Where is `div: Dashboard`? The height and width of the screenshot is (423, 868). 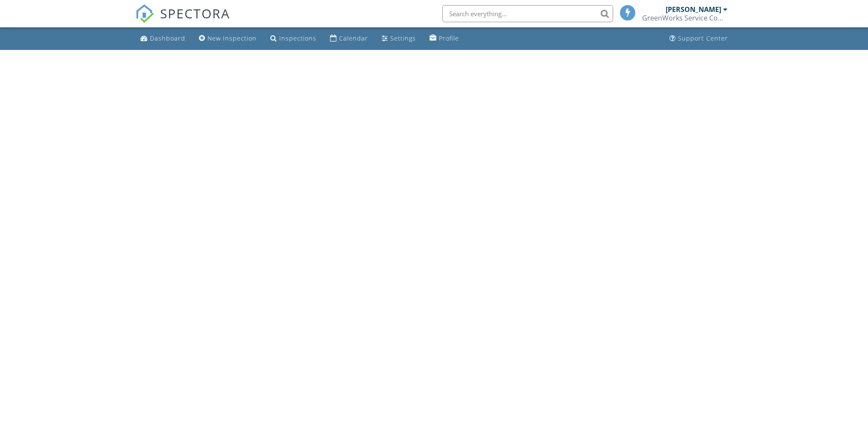 div: Dashboard is located at coordinates (168, 38).